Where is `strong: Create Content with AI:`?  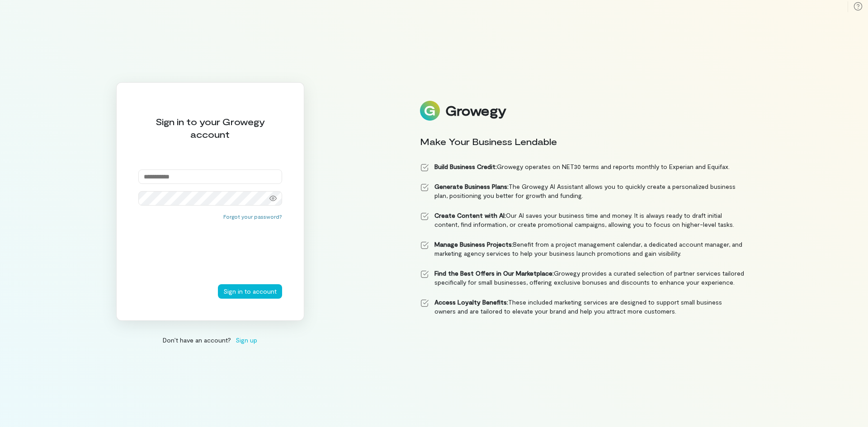 strong: Create Content with AI: is located at coordinates (471, 215).